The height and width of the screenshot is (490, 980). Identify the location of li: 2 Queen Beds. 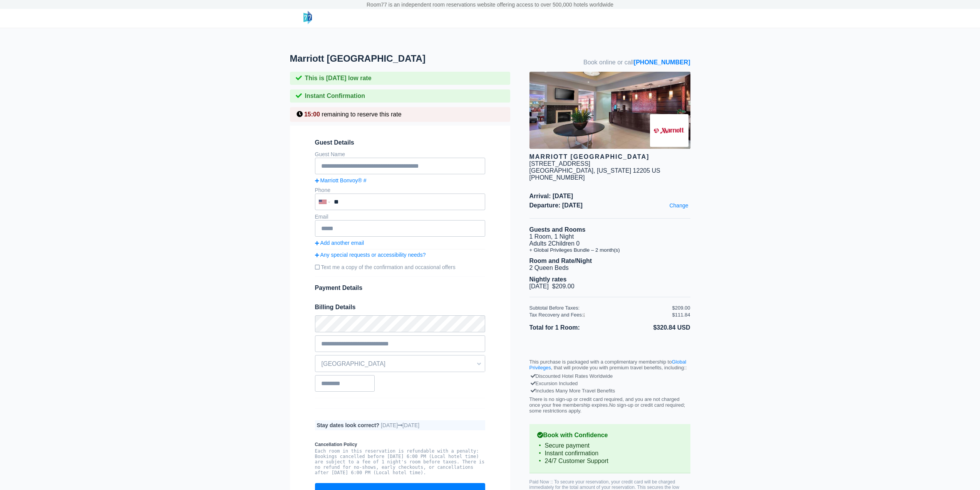
(610, 268).